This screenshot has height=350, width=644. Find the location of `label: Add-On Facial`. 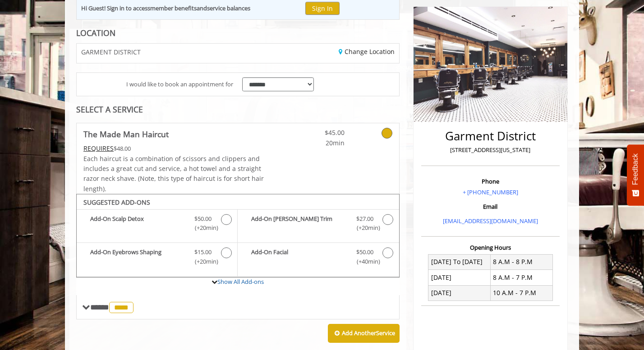

label: Add-On Facial is located at coordinates (318, 258).